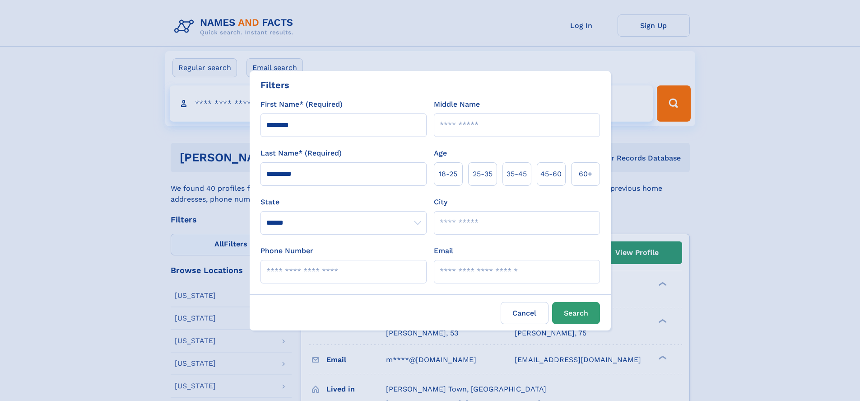  I want to click on button: Search, so click(576, 313).